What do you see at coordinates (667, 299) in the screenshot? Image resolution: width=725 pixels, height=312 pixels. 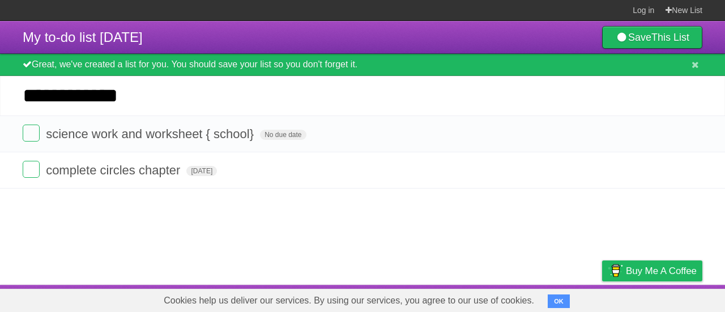 I see `a: Suggest a feature` at bounding box center [667, 299].